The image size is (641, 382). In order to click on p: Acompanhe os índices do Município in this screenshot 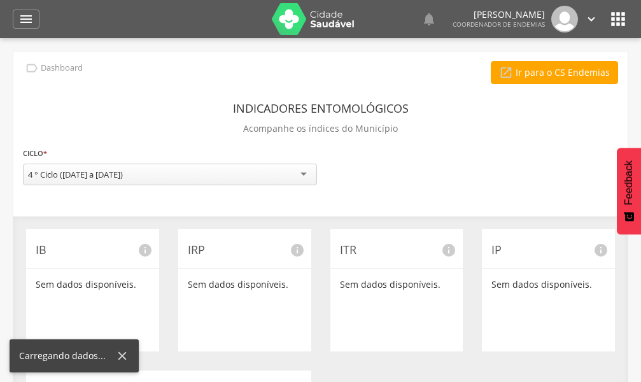, I will do `click(320, 129)`.